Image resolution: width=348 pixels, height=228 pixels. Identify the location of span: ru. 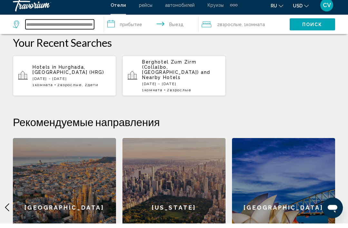
(274, 10).